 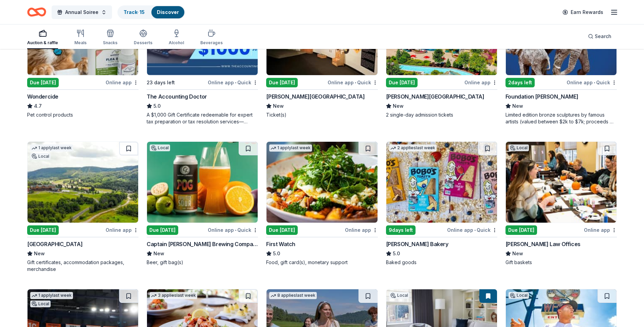 What do you see at coordinates (322, 262) in the screenshot?
I see `div: Food, gift card(s), monetary support` at bounding box center [322, 262].